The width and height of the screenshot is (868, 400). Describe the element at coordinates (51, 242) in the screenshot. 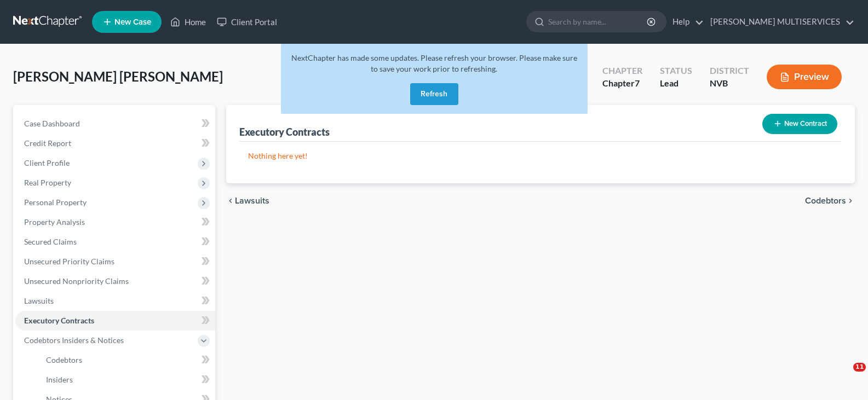

I see `span: Secured Claims` at that location.